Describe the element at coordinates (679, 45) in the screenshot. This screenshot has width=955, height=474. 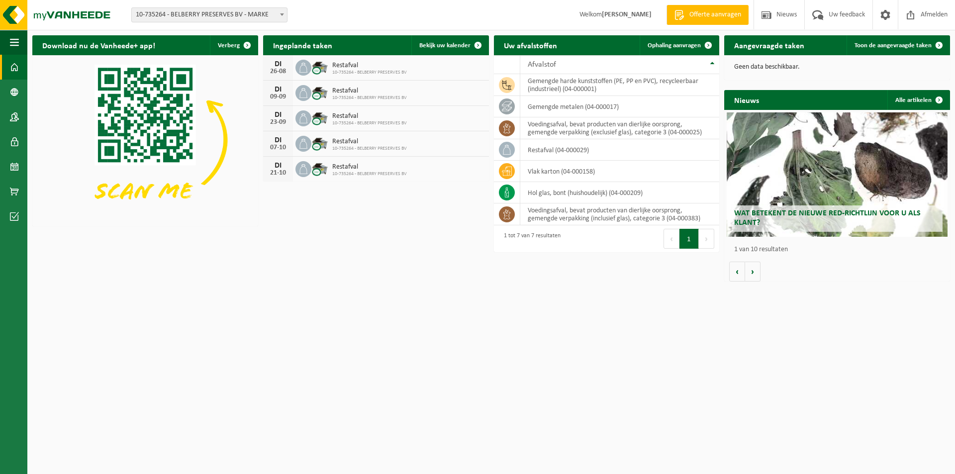
I see `a: Ophaling aanvragen` at that location.